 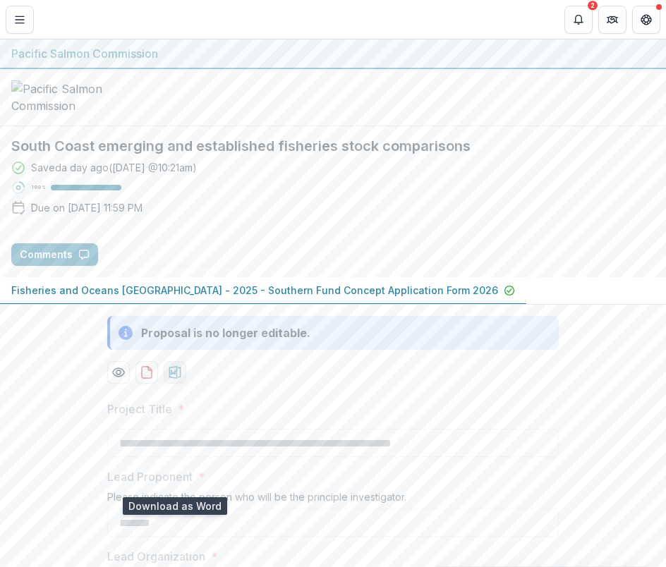 I want to click on button: Comments, so click(x=54, y=255).